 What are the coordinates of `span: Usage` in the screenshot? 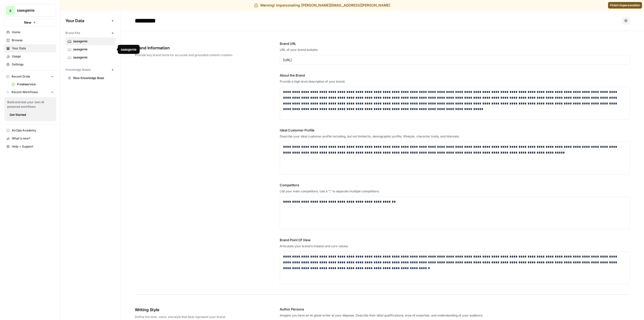 It's located at (33, 56).